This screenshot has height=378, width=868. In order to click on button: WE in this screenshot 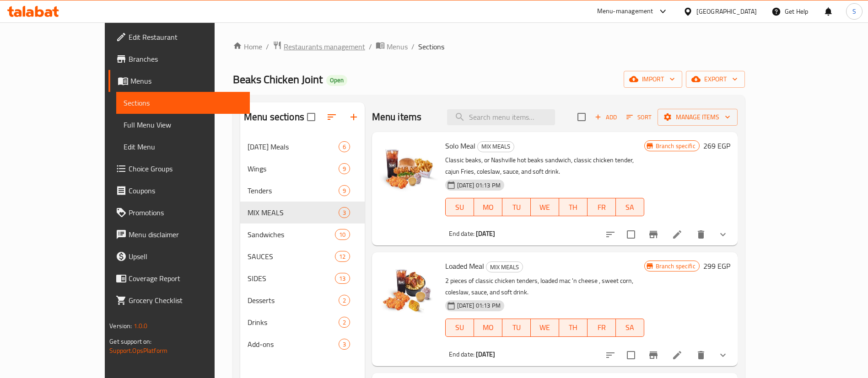, I will do `click(545, 328)`.